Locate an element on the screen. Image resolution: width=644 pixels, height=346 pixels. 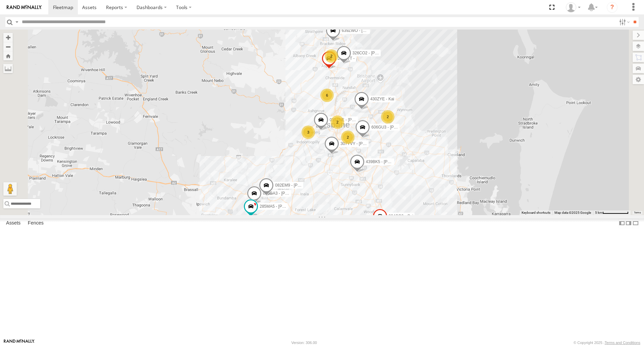
label: Dock Summary Table to the Left is located at coordinates (621, 223).